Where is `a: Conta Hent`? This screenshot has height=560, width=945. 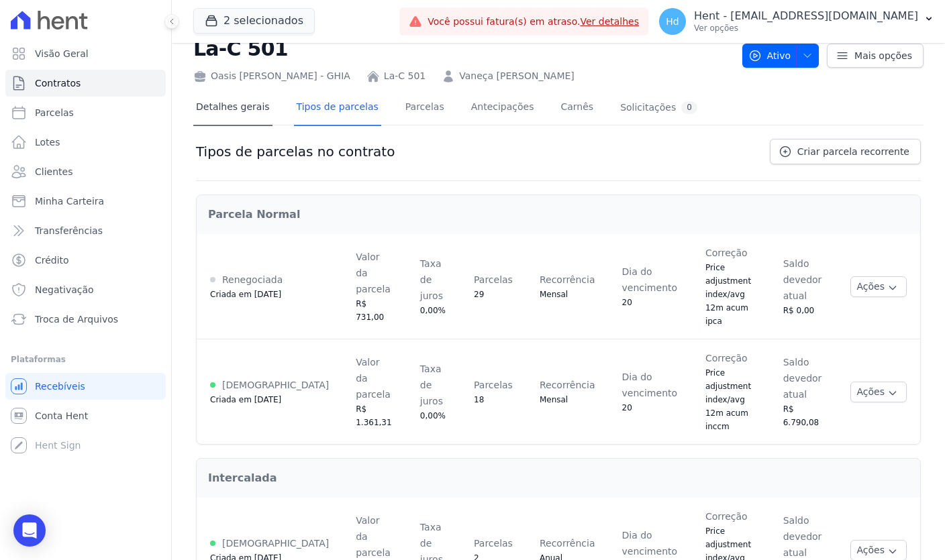 a: Conta Hent is located at coordinates (85, 416).